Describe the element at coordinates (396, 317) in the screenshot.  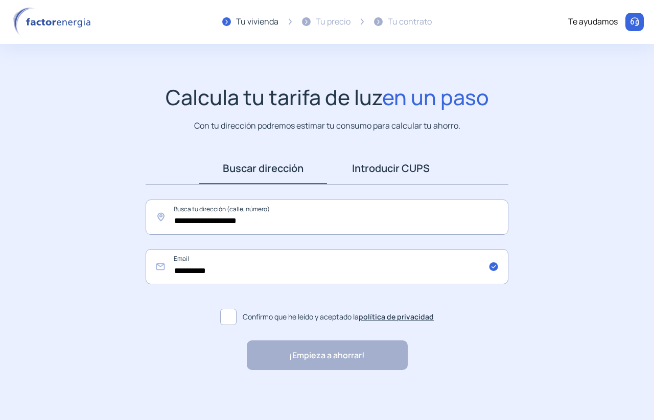
I see `a: política de privacidad` at that location.